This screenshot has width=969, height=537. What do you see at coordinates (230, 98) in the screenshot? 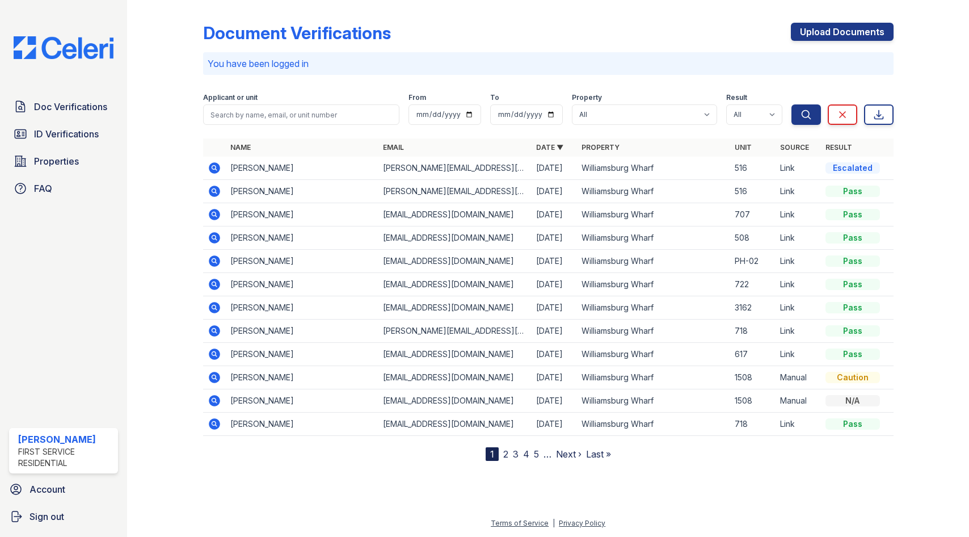
I see `label: Applicant or unit` at bounding box center [230, 98].